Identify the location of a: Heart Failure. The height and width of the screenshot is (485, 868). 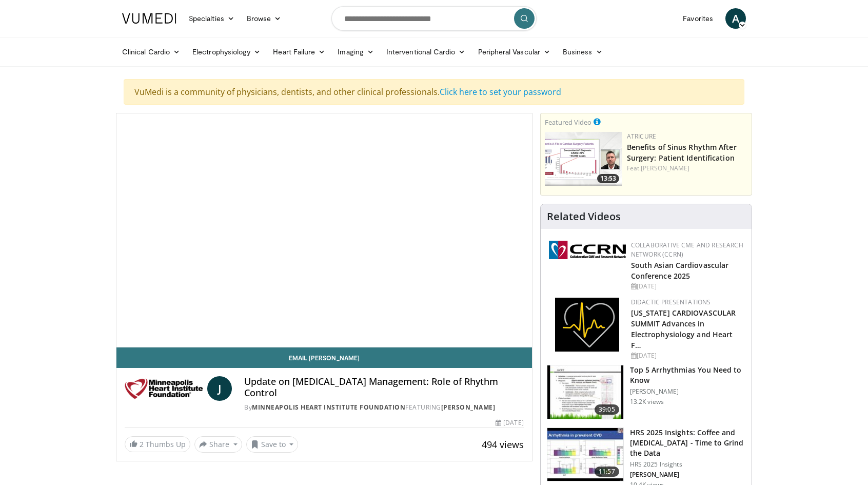
(299, 52).